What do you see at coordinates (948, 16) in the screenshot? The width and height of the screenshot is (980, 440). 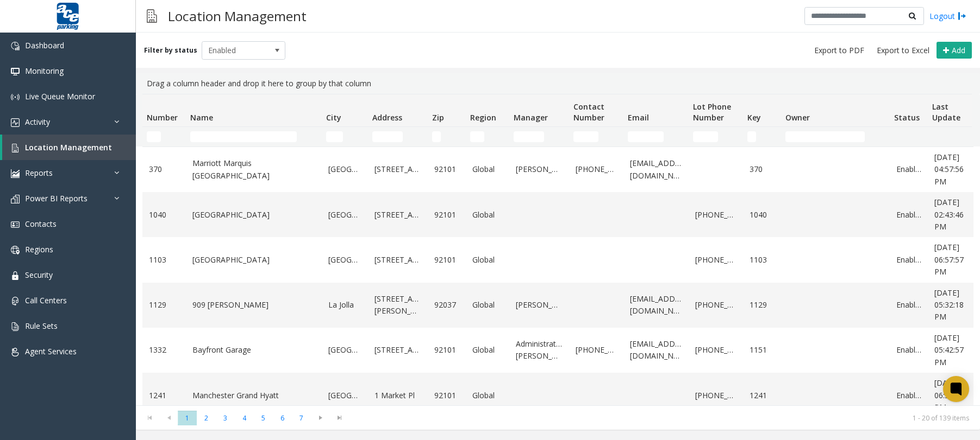 I see `a: Logout` at bounding box center [948, 16].